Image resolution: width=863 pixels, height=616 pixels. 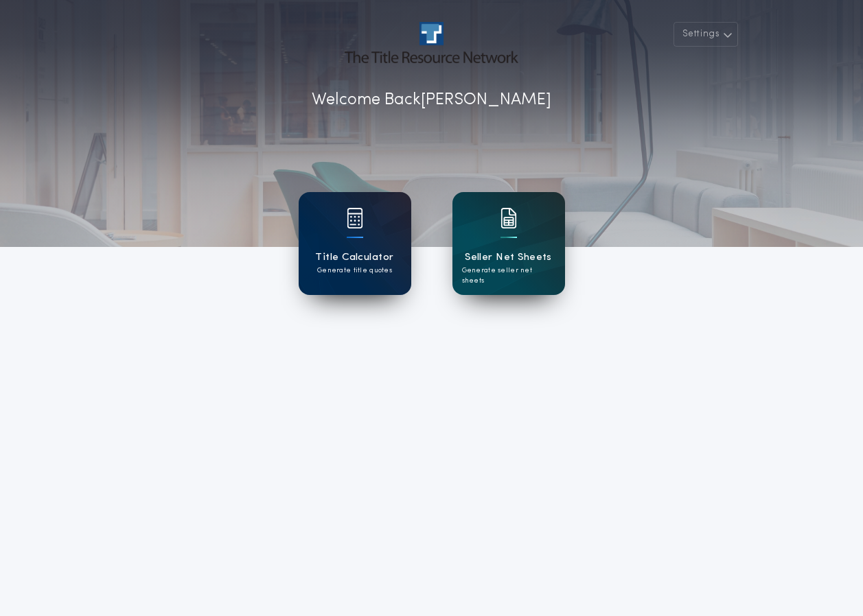 I want to click on button: Settings, so click(x=706, y=35).